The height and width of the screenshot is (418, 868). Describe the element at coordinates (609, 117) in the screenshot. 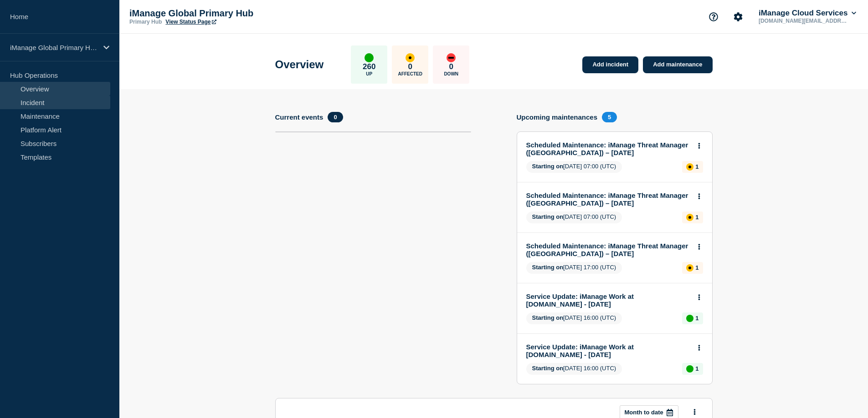

I see `span: 5` at that location.